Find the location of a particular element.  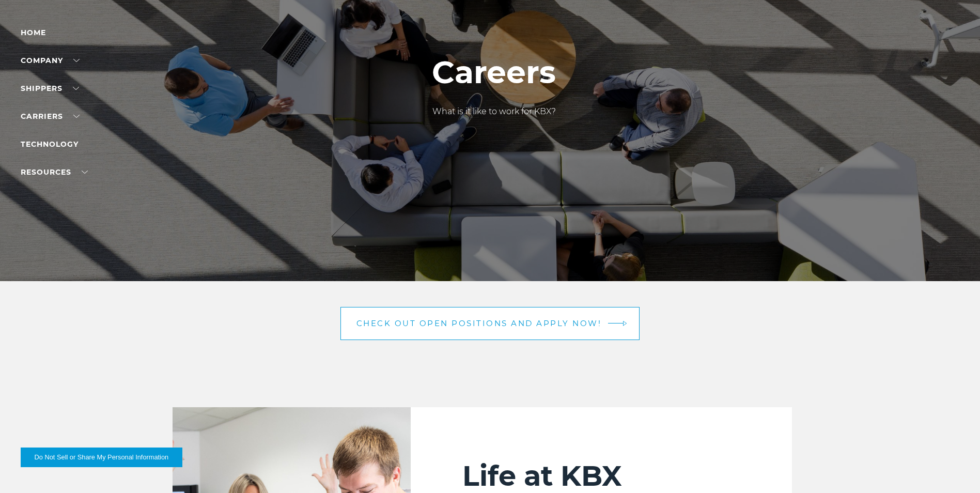

h2: Life at KBX is located at coordinates (601, 476).